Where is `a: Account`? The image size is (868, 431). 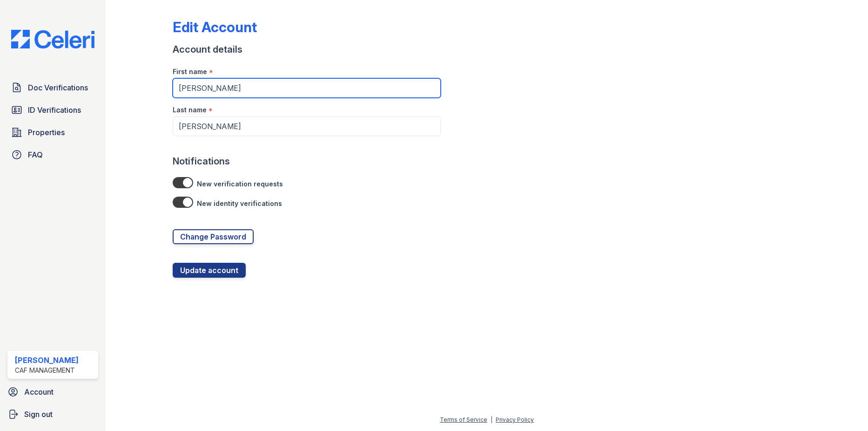 a: Account is located at coordinates (53, 391).